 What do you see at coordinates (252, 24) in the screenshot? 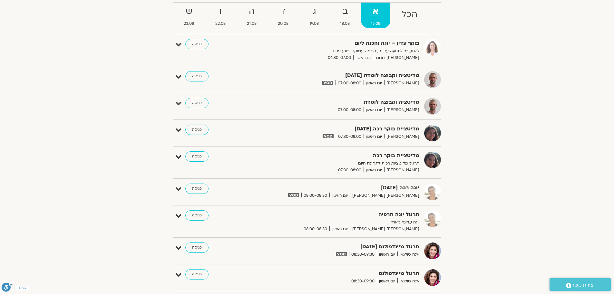
I see `span: 21.08` at bounding box center [252, 24].